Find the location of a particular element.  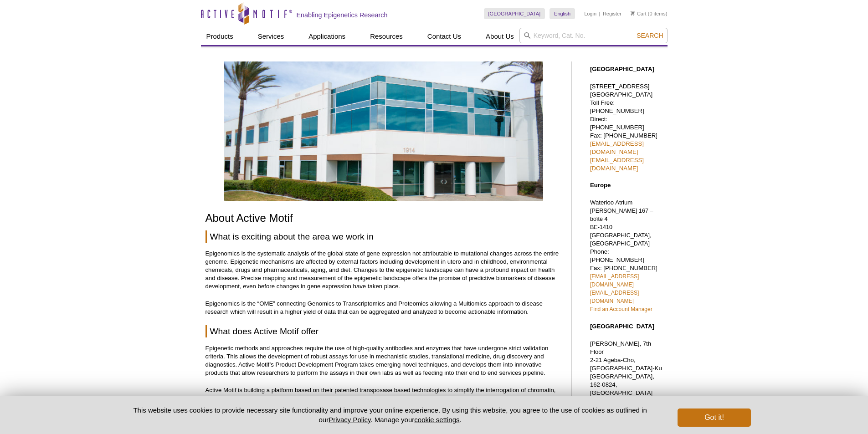

p: This website uses cookies to provide necessary site functionality and improve your online experie... is located at coordinates (390, 415).